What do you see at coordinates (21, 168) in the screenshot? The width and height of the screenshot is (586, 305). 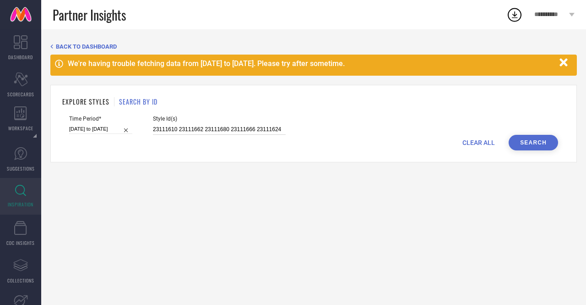 I see `span: SUGGESTIONS` at bounding box center [21, 168].